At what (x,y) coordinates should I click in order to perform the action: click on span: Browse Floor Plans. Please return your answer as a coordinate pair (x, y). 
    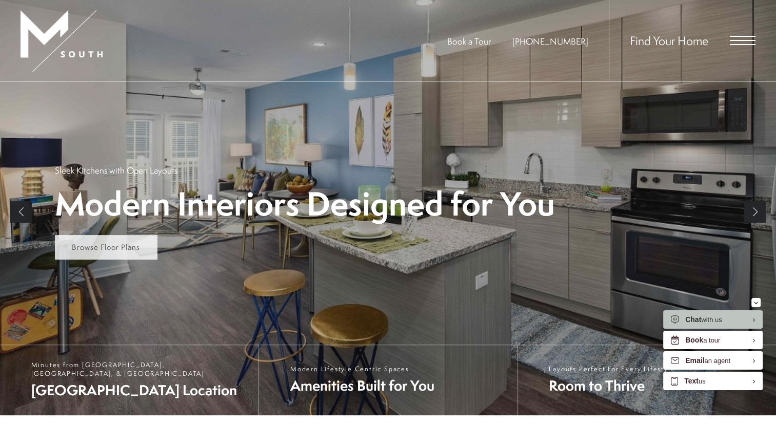
    Looking at the image, I should click on (106, 247).